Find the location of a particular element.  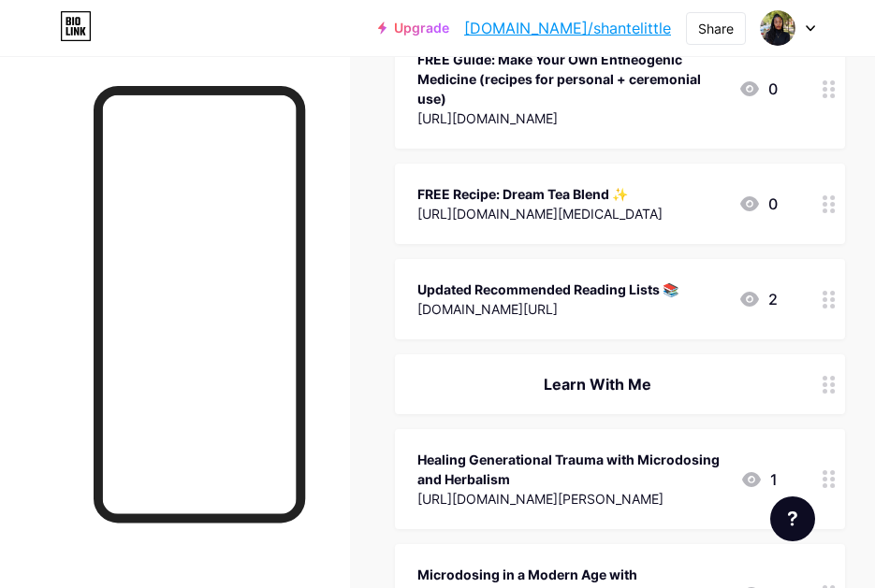

div: Healing Generational Trauma with Microdosing and Herbalism is located at coordinates (570, 470).